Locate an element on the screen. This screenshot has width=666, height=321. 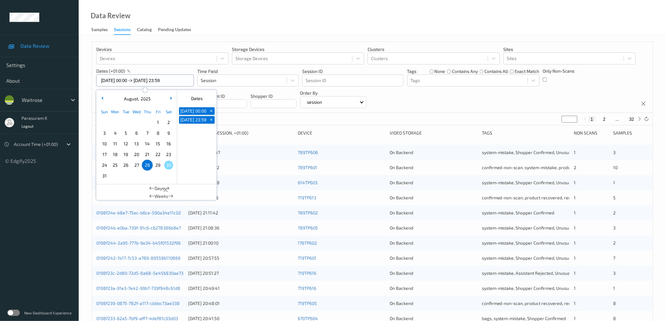
div: Choose Friday August 29 of 2025 is located at coordinates (158, 165).